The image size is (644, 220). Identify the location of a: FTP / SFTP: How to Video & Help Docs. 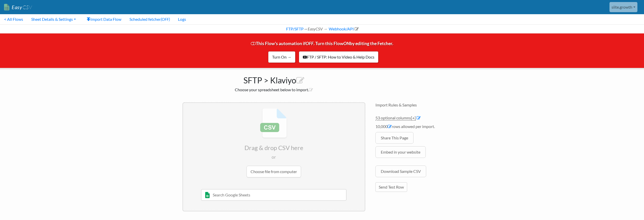
(339, 57).